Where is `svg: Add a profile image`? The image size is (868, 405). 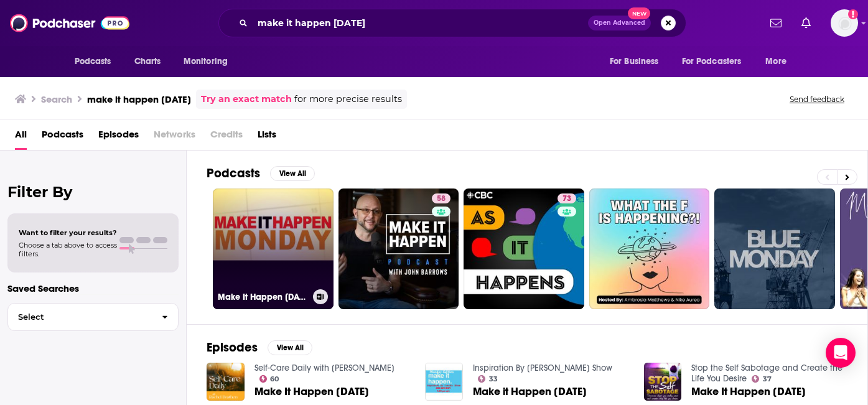
svg: Add a profile image is located at coordinates (853, 14).